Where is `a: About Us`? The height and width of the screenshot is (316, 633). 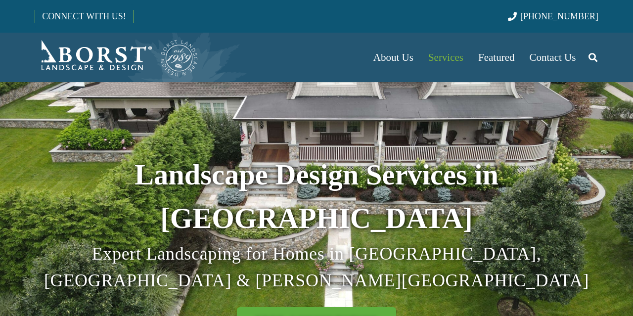 a: About Us is located at coordinates (393, 57).